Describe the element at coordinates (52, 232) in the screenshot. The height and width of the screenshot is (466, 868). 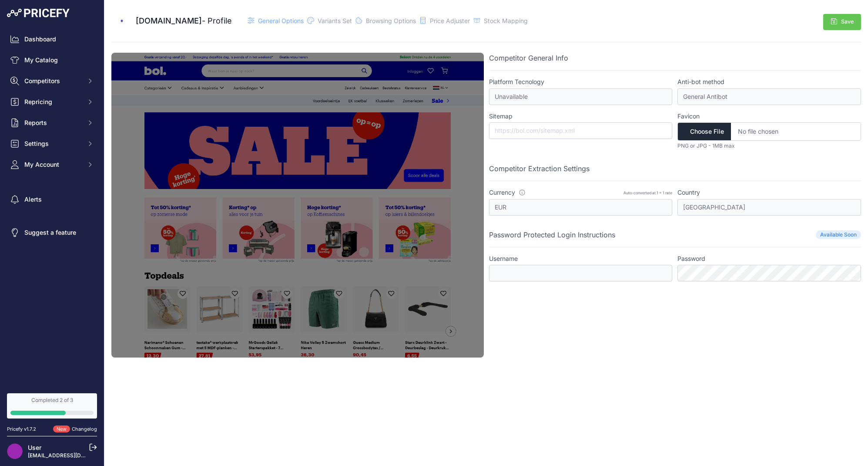
I see `a: Suggest a feature` at that location.